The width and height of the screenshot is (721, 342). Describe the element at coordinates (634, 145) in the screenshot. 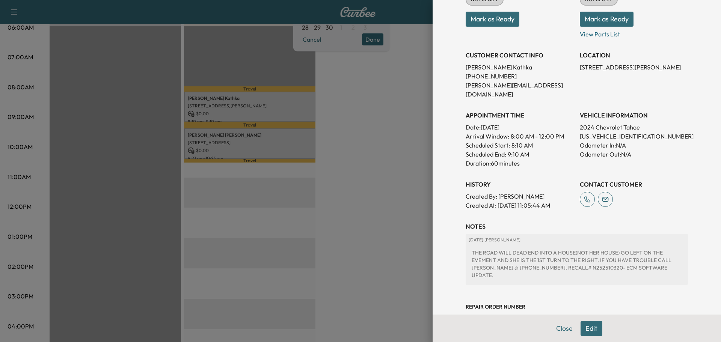

I see `p: Odometer In: N/A` at that location.